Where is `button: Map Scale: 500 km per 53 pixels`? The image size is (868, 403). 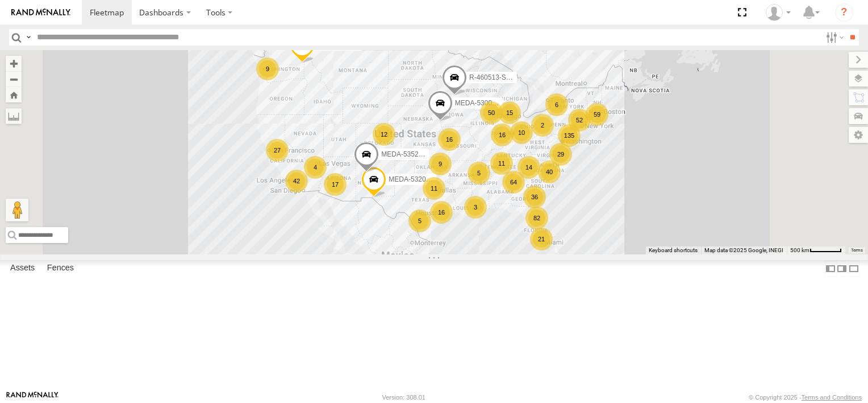 button: Map Scale: 500 km per 53 pixels is located at coordinates (815, 250).